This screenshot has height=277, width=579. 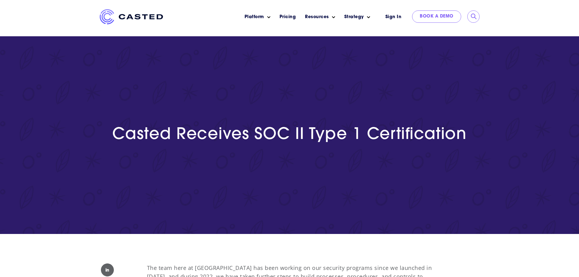 What do you see at coordinates (317, 17) in the screenshot?
I see `a: Resources` at bounding box center [317, 17].